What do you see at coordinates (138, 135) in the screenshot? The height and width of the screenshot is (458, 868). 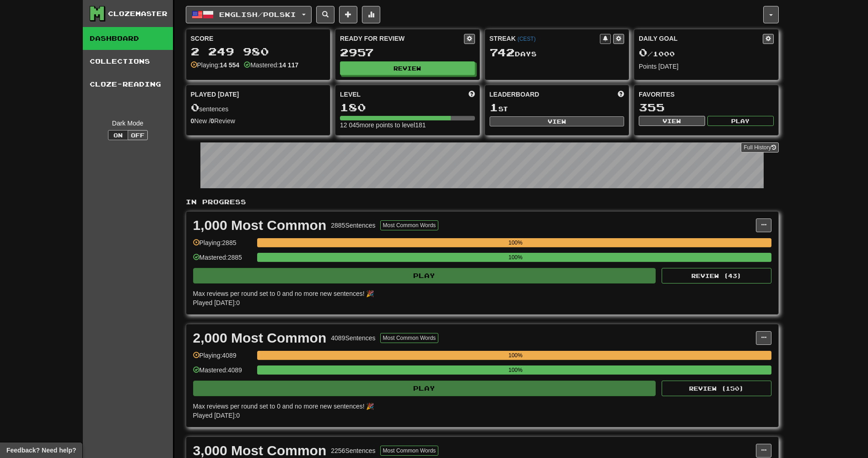 I see `button: Off` at bounding box center [138, 135].